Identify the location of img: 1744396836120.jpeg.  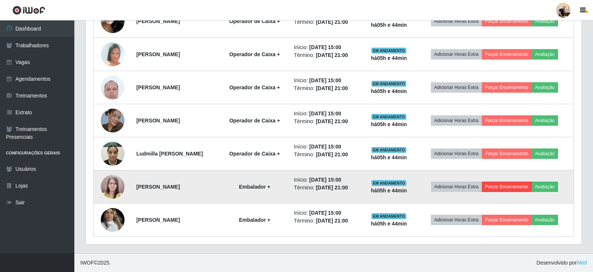
(113, 219).